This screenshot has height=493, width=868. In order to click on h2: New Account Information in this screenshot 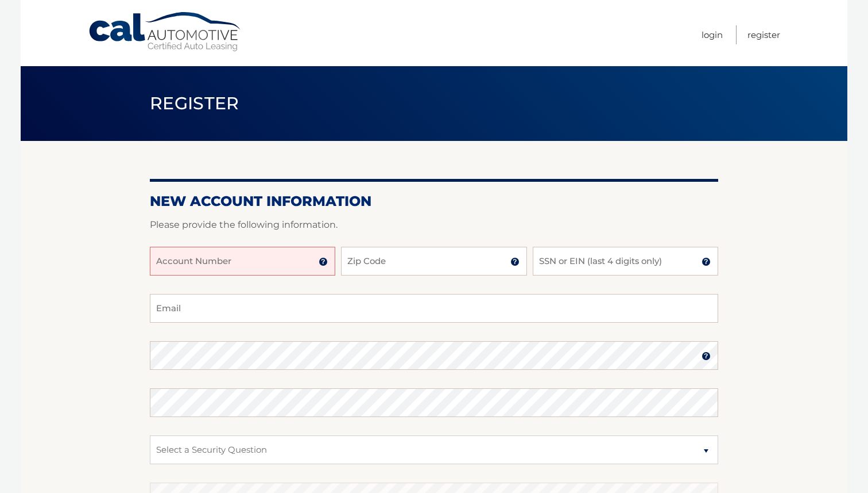, I will do `click(434, 202)`.